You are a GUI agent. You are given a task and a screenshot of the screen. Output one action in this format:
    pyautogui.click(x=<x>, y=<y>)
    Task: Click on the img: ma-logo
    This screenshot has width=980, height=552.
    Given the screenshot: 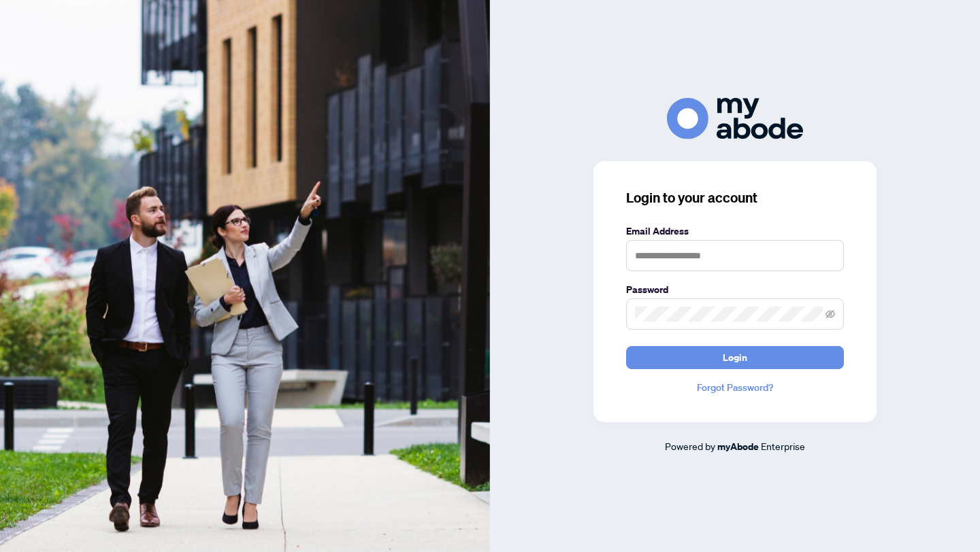 What is the action you would take?
    pyautogui.click(x=735, y=119)
    